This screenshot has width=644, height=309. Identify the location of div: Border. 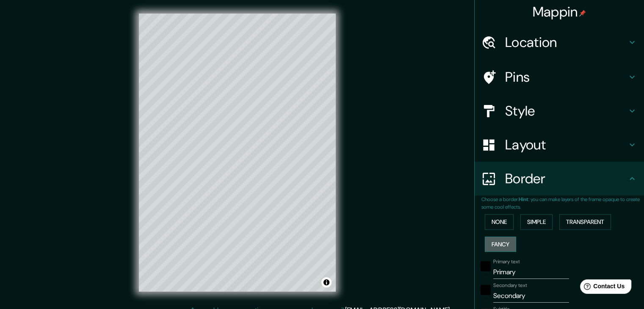
(559, 179).